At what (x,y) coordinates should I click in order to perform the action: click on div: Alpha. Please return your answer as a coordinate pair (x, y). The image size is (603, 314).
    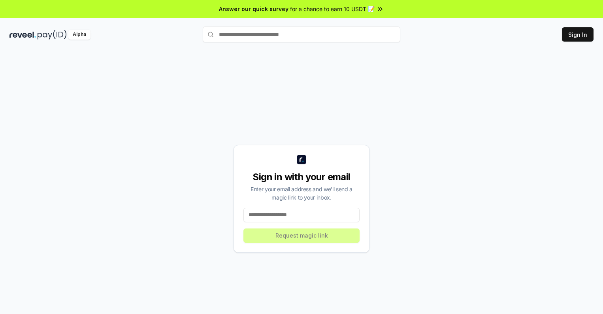
    Looking at the image, I should click on (79, 34).